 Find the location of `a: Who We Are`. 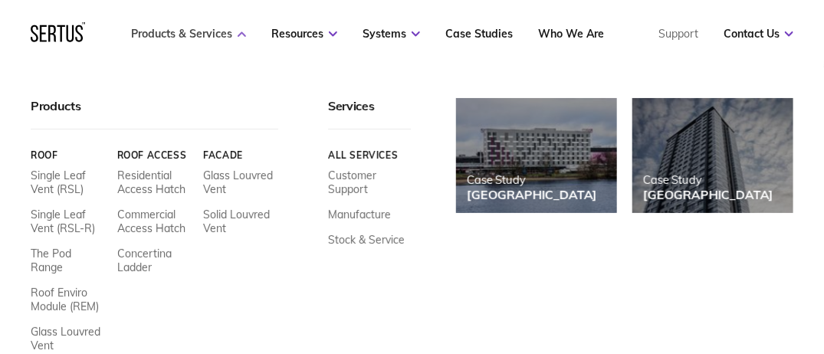

a: Who We Are is located at coordinates (571, 34).